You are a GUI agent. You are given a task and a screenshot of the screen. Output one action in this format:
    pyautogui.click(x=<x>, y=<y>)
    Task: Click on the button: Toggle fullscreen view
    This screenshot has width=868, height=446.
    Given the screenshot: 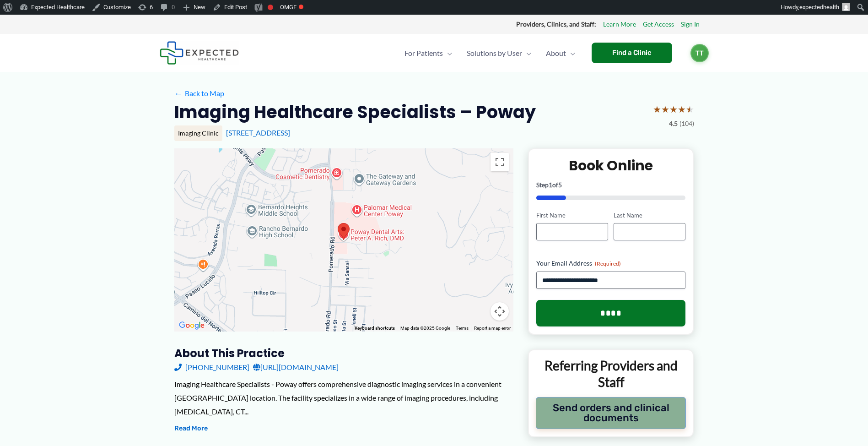 What is the action you would take?
    pyautogui.click(x=499, y=162)
    